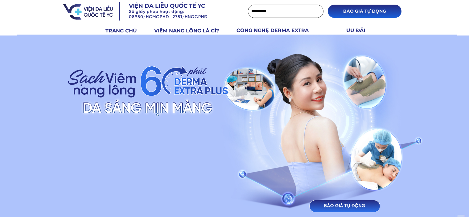  What do you see at coordinates (279, 34) in the screenshot?
I see `h3: CÔNG NGHỆ DERMA EXTRA PLUS` at bounding box center [279, 34].